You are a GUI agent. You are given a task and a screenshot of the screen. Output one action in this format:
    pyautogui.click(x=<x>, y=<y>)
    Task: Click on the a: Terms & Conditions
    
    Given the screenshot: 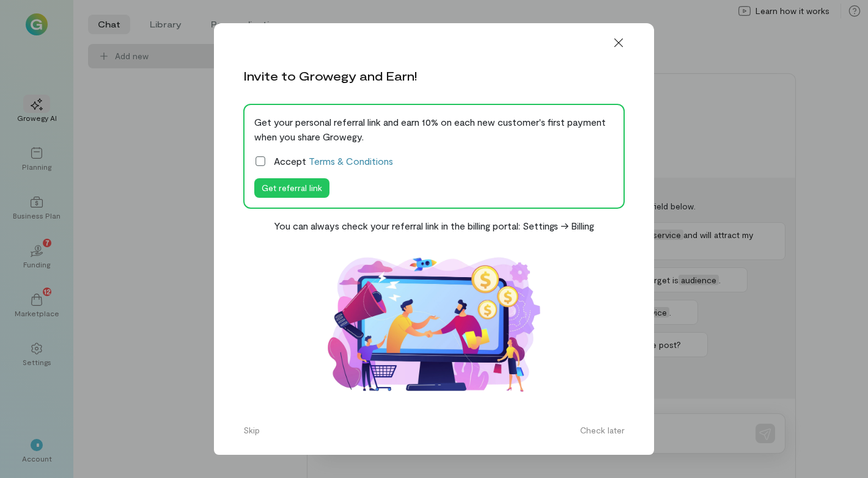 What is the action you would take?
    pyautogui.click(x=351, y=160)
    